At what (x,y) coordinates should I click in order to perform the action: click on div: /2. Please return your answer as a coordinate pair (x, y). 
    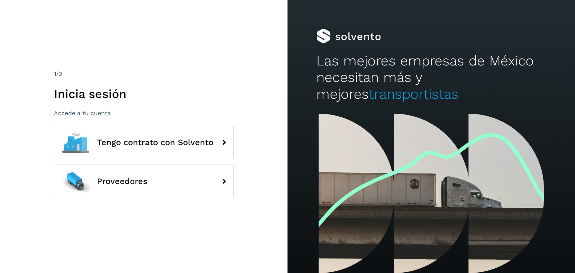
    Looking at the image, I should click on (144, 74).